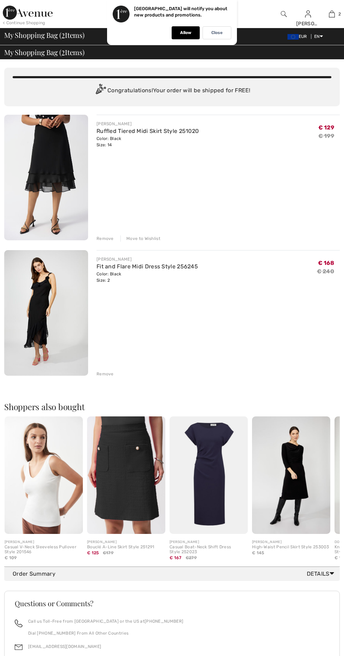  Describe the element at coordinates (175, 574) in the screenshot. I see `div: Order Summary` at that location.